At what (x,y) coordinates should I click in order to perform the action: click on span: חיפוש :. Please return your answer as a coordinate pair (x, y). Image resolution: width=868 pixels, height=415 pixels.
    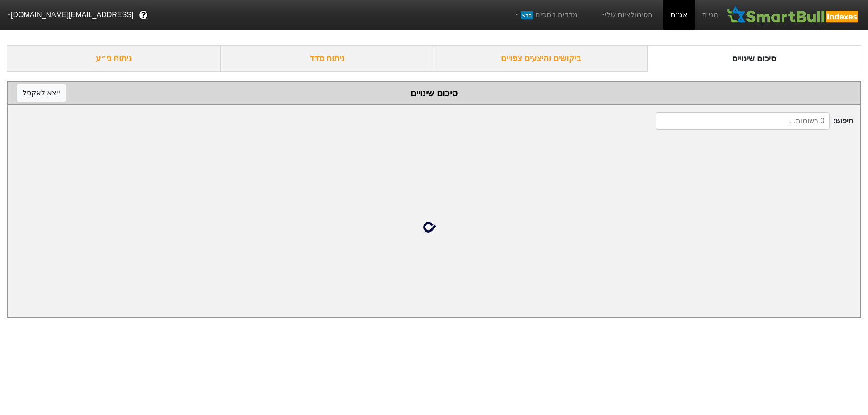
    Looking at the image, I should click on (755, 121).